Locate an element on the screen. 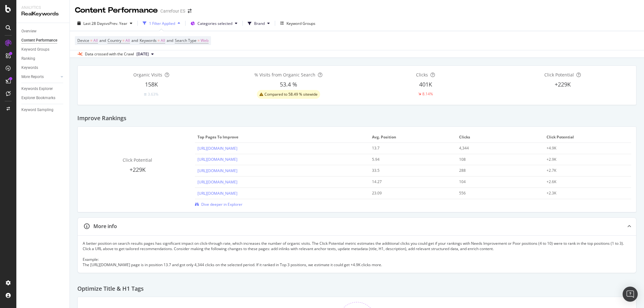 Image resolution: width=644 pixels, height=308 pixels. div: More info is located at coordinates (105, 226).